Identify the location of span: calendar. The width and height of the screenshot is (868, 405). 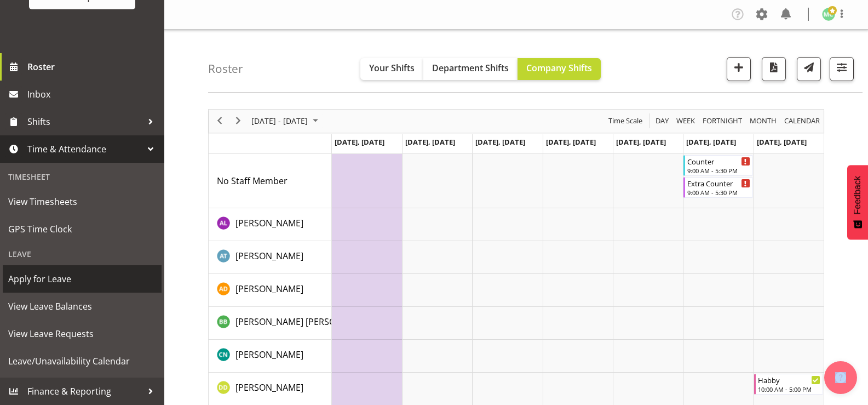
(802, 120).